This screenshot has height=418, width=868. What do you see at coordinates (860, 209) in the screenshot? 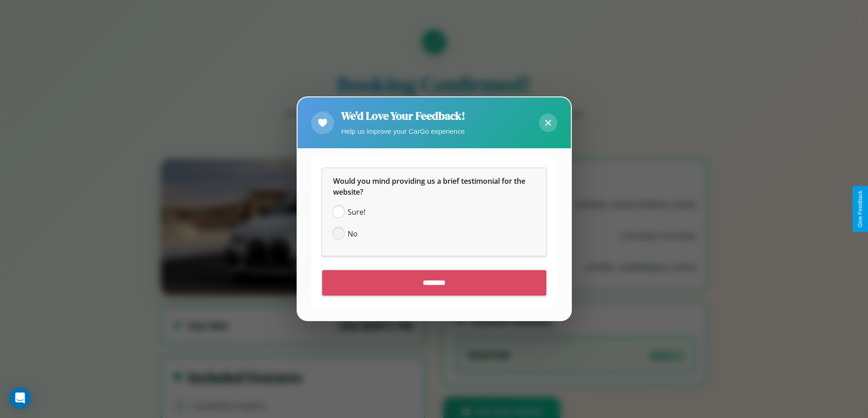
I see `div: Give Feedback` at bounding box center [860, 209].